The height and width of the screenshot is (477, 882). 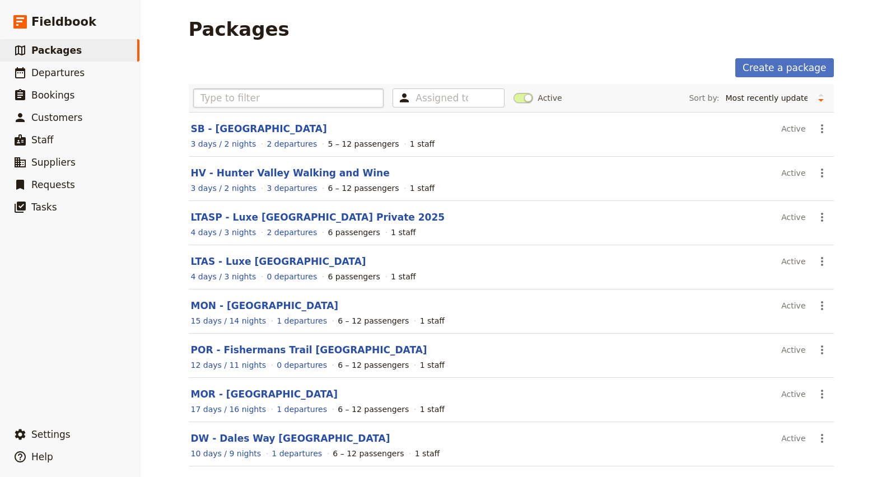 What do you see at coordinates (549, 98) in the screenshot?
I see `span: Active` at bounding box center [549, 98].